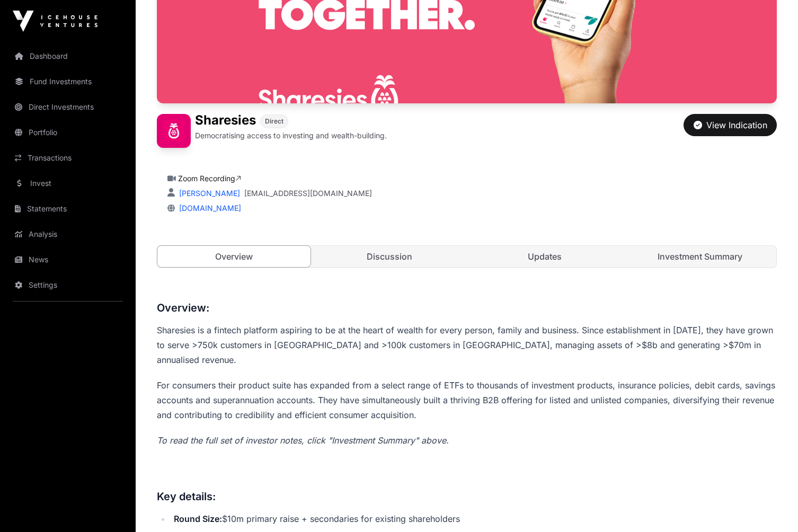 The image size is (798, 532). I want to click on p: For consumers their product suite has expanded from a select range of ETFs to thousands of invest..., so click(467, 400).